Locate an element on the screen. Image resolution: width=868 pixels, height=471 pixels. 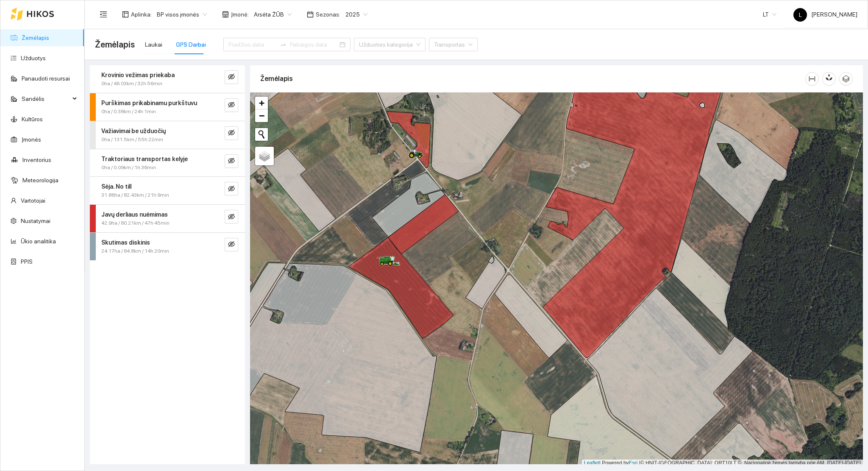
a: Leaflet is located at coordinates (592, 463).